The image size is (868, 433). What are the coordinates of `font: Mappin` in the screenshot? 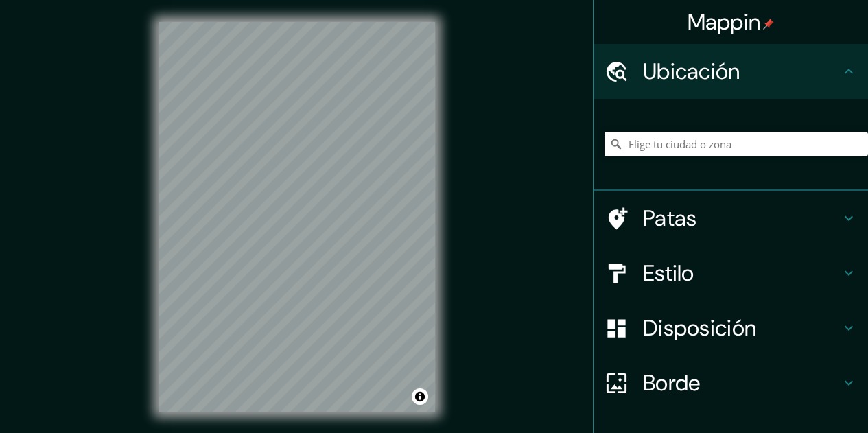 It's located at (724, 22).